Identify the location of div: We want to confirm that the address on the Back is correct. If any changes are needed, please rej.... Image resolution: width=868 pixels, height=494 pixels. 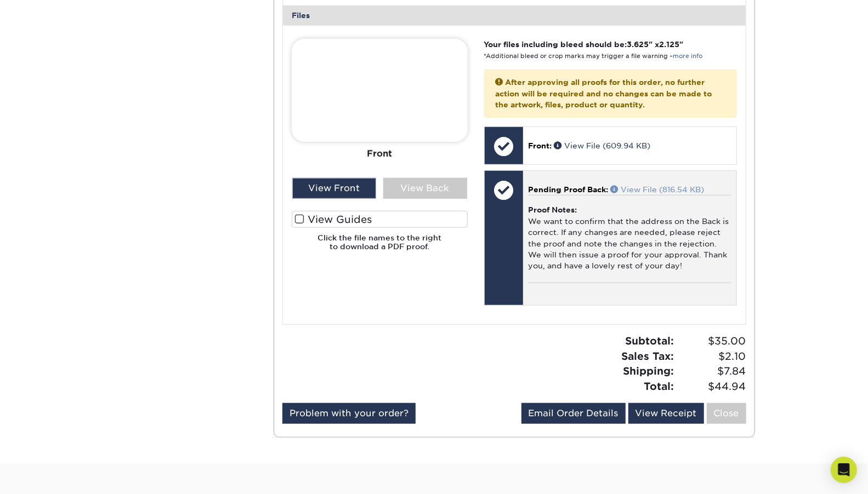
(630, 239).